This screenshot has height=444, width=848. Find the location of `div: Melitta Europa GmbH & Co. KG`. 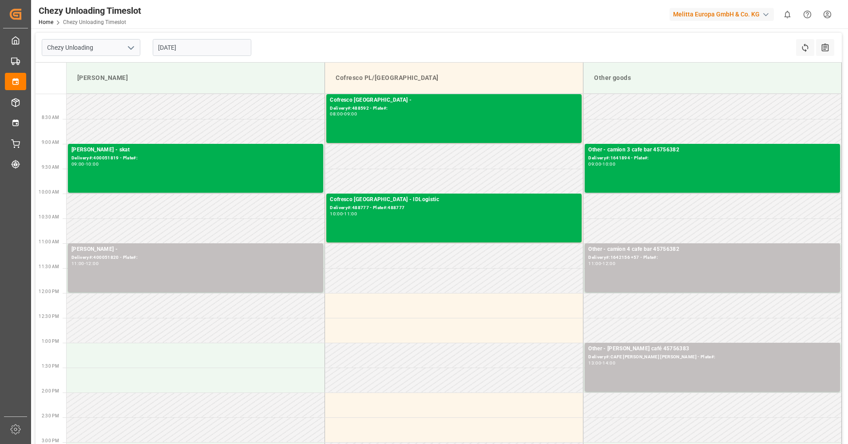

div: Melitta Europa GmbH & Co. KG is located at coordinates (722, 14).